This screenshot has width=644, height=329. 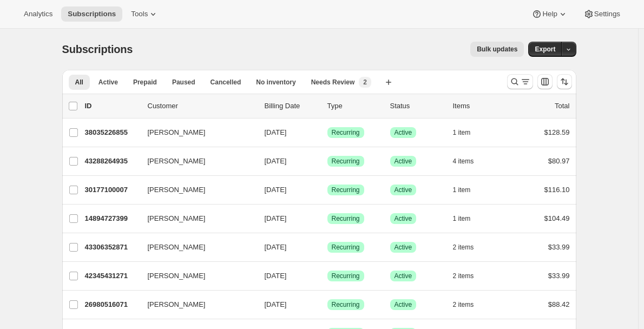 I want to click on p: 26980516071, so click(x=112, y=305).